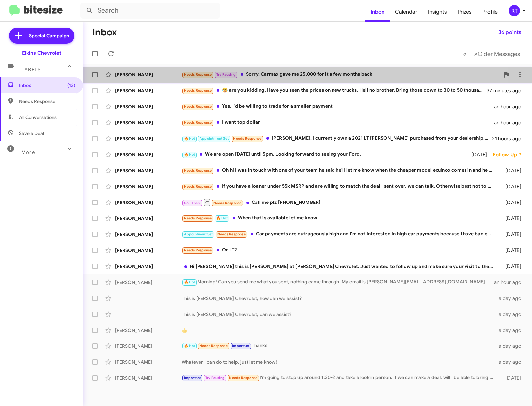 The width and height of the screenshot is (532, 406). I want to click on div: Or LT2, so click(339, 250).